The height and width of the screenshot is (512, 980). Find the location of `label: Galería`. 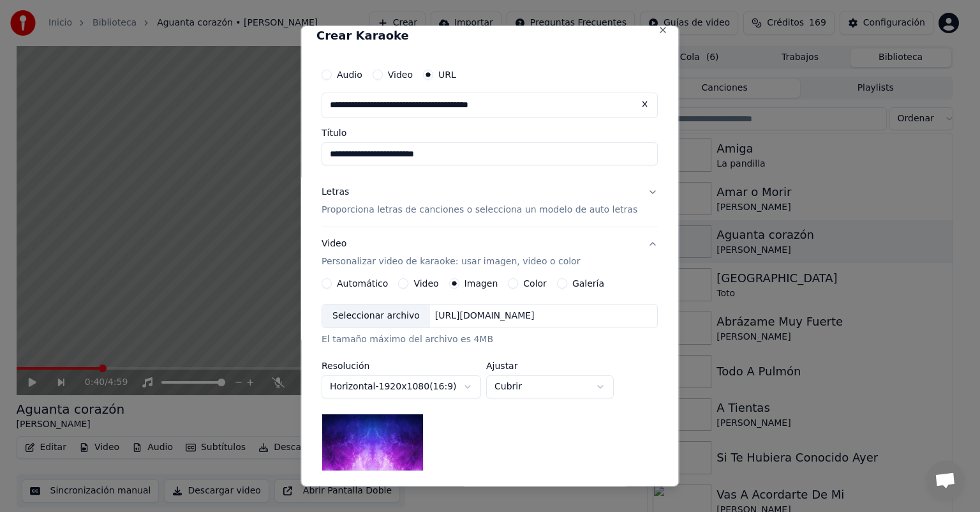

label: Galería is located at coordinates (588, 283).